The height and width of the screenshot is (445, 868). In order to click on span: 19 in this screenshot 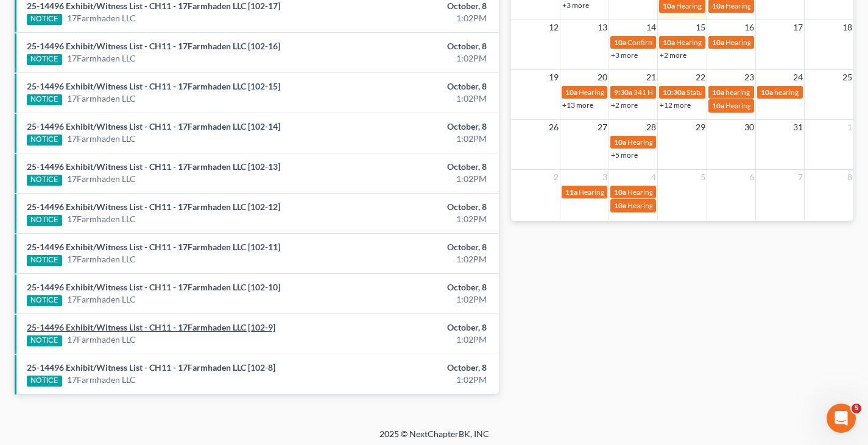, I will do `click(553, 78)`.